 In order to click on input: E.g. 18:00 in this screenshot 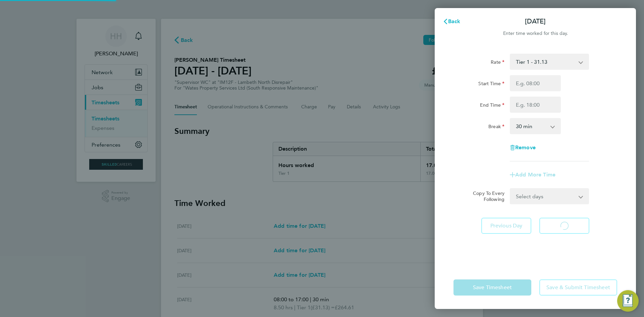, I will do `click(535, 104)`.